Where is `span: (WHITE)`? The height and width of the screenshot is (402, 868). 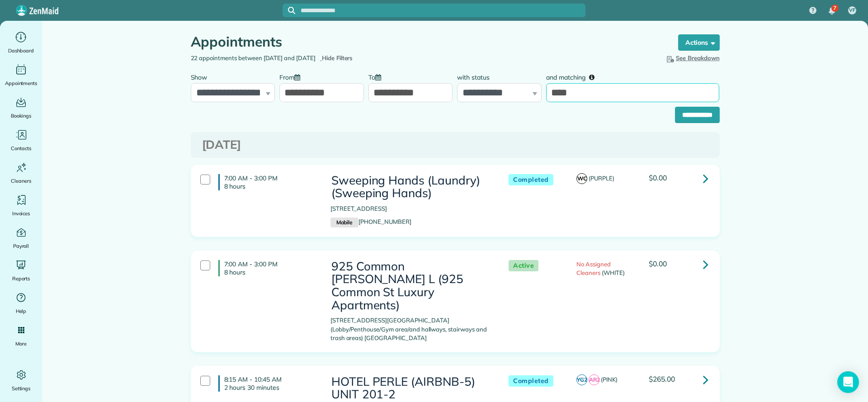
span: (WHITE) is located at coordinates (613, 273).